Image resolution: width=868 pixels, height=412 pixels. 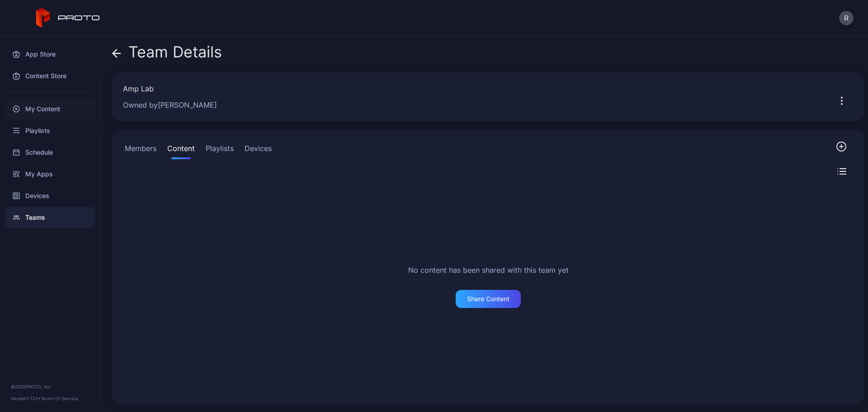 What do you see at coordinates (846, 18) in the screenshot?
I see `button: R` at bounding box center [846, 18].